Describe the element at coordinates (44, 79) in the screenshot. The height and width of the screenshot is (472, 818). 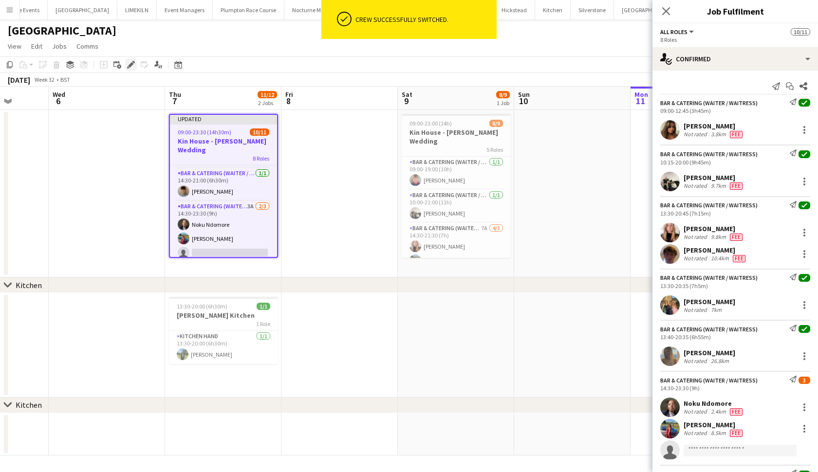
I see `span: Week 32` at that location.